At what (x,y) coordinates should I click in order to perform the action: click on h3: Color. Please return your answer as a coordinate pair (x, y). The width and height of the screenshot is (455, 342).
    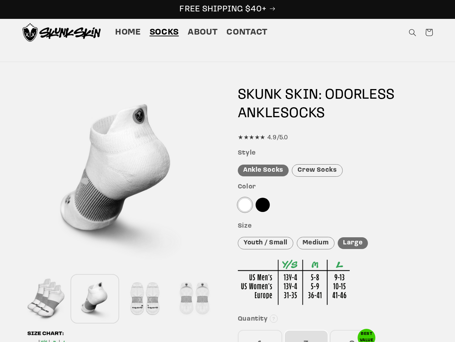
    Looking at the image, I should click on (336, 187).